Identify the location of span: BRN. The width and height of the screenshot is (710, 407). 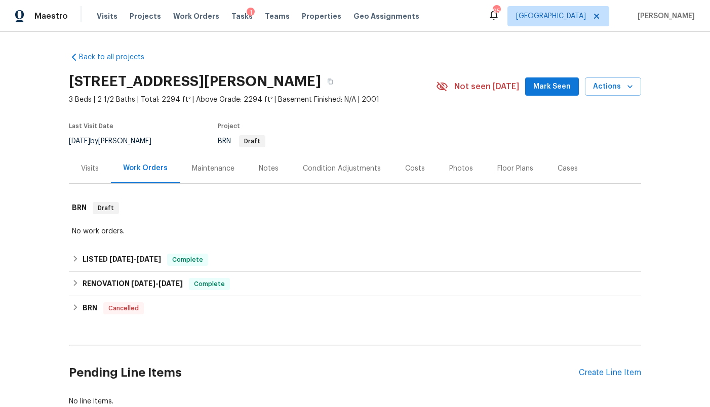
(242, 141).